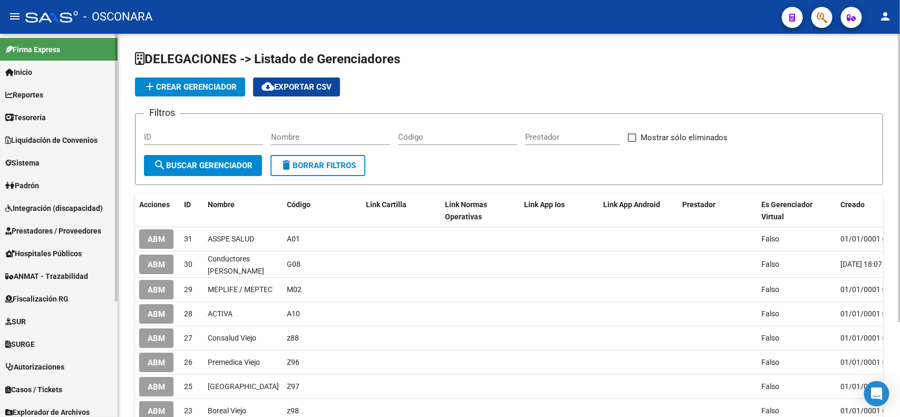 The image size is (900, 417). What do you see at coordinates (22, 186) in the screenshot?
I see `span: Padrón` at bounding box center [22, 186].